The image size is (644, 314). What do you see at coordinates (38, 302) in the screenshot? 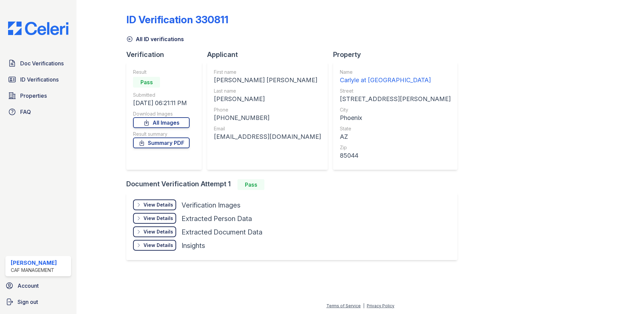
I see `a: Sign out` at bounding box center [38, 302].